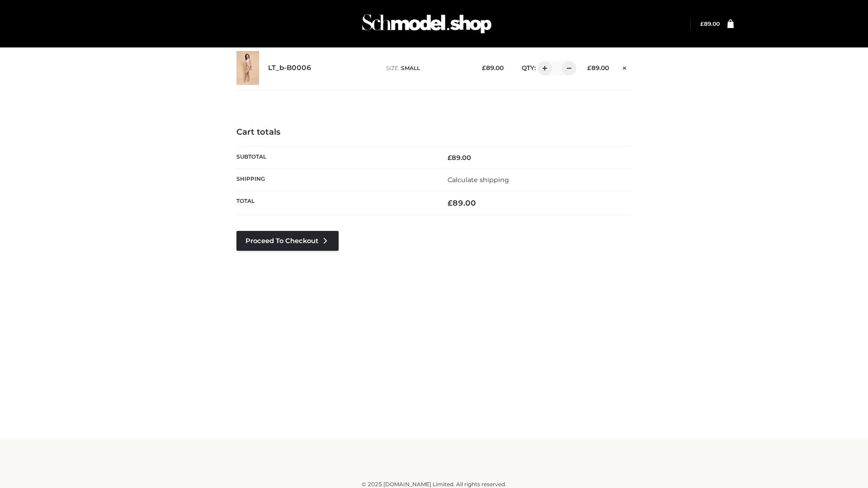 Image resolution: width=868 pixels, height=488 pixels. Describe the element at coordinates (543, 68) in the screenshot. I see `div: QTY:` at that location.